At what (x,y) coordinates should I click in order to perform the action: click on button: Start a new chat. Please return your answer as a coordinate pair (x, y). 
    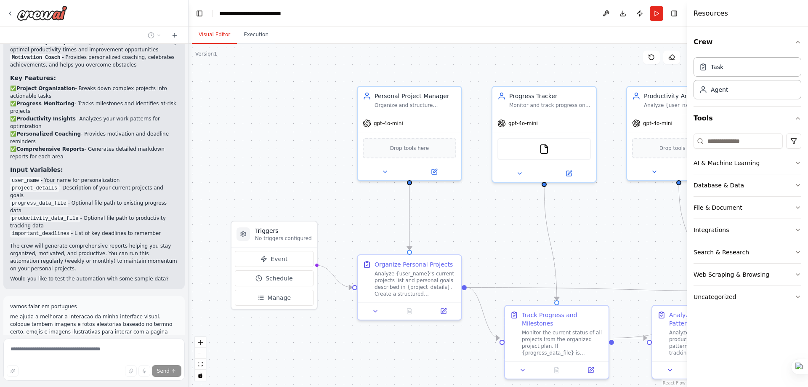
    Looking at the image, I should click on (175, 35).